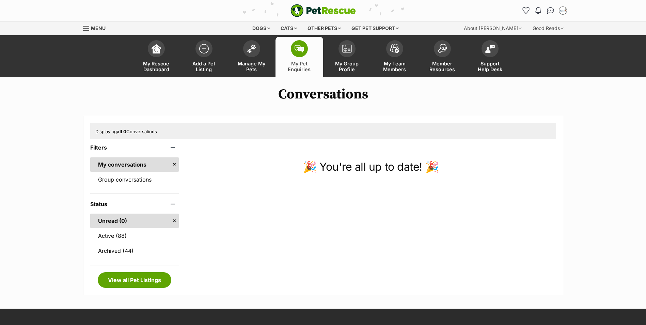 The image size is (646, 325). I want to click on a: My Team Members, so click(394, 57).